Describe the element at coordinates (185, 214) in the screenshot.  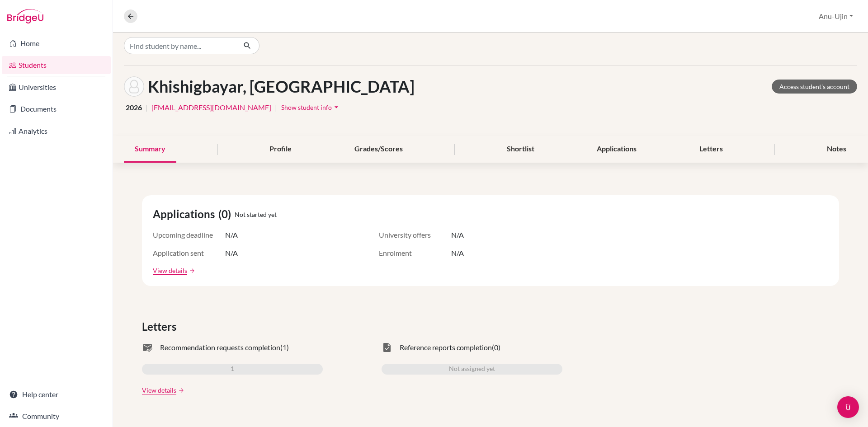
I see `span: Applications` at that location.